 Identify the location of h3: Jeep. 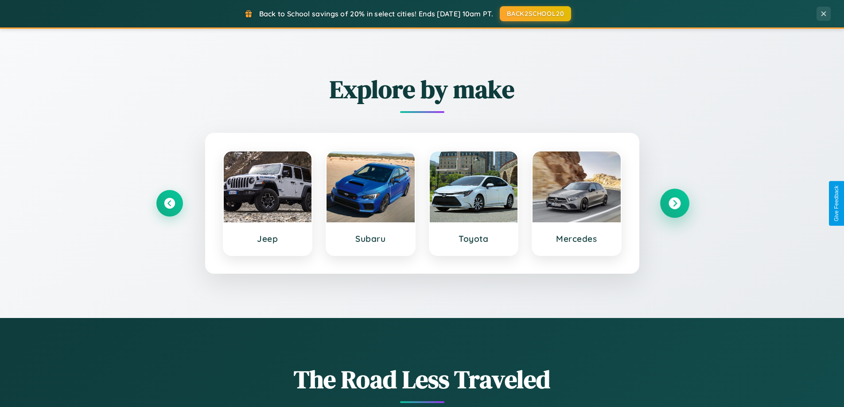
(268, 239).